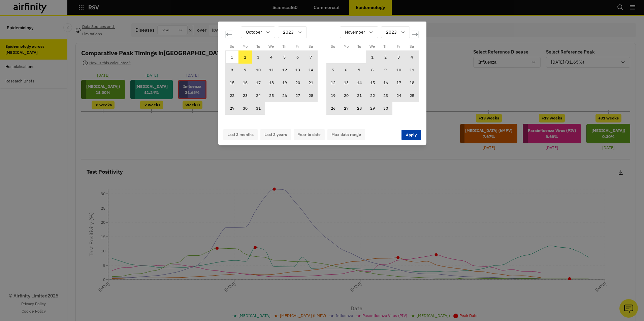 Image resolution: width=644 pixels, height=321 pixels. I want to click on td: Selected. Thursday, October 26, 2023, so click(284, 96).